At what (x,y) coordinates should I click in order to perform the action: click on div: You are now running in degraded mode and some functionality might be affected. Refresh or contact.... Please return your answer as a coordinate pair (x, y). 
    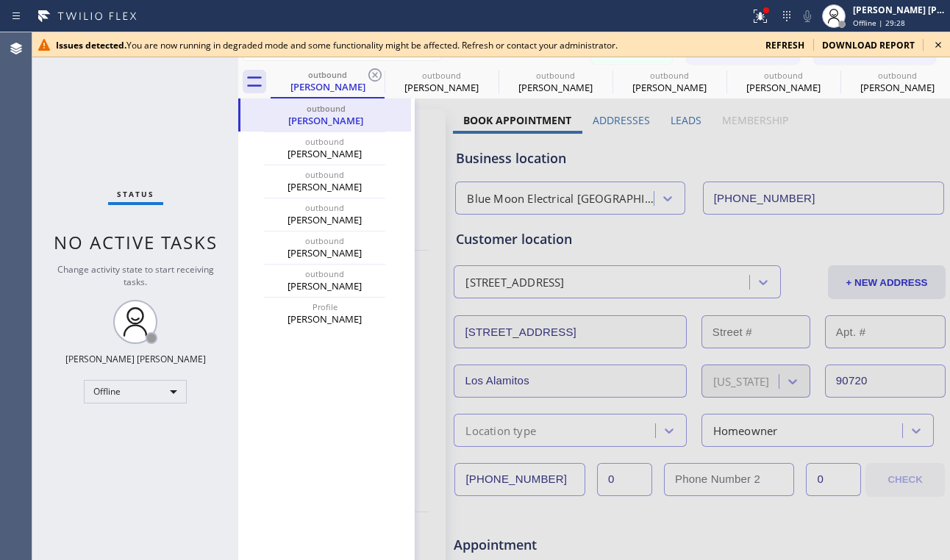
    Looking at the image, I should click on (404, 45).